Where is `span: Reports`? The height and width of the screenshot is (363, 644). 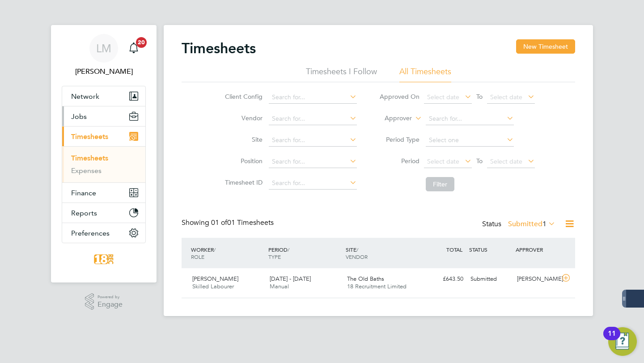 span: Reports is located at coordinates (84, 213).